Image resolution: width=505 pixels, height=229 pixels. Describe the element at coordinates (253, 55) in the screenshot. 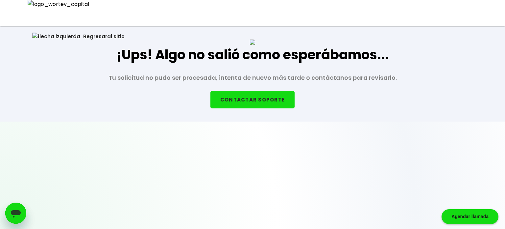

I see `h1: ¡Ups! Algo no salió como esperábamos...` at that location.